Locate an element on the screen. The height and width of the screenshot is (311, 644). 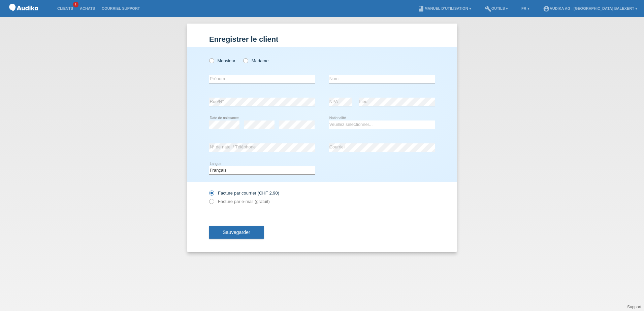
span: 1 is located at coordinates (76, 4).